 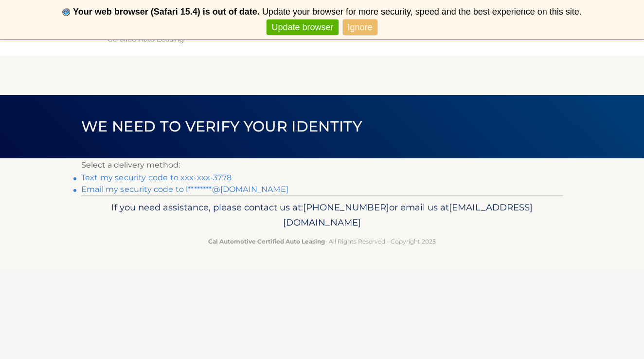 I want to click on a: Update browser, so click(x=302, y=27).